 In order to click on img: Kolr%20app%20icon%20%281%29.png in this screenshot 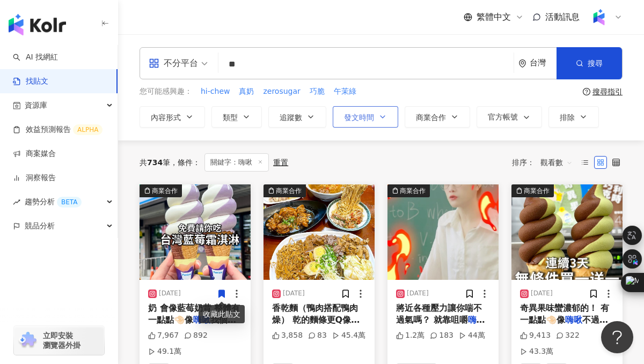, I will do `click(599, 17)`.